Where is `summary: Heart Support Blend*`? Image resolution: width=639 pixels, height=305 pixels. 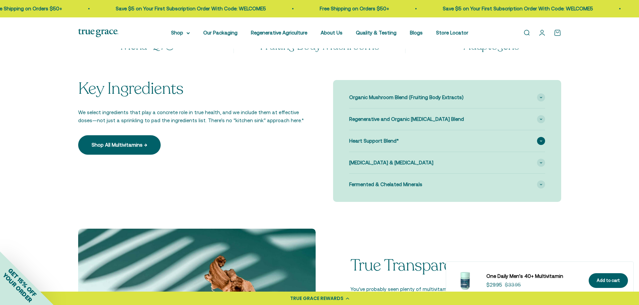 summary: Heart Support Blend* is located at coordinates (447, 141).